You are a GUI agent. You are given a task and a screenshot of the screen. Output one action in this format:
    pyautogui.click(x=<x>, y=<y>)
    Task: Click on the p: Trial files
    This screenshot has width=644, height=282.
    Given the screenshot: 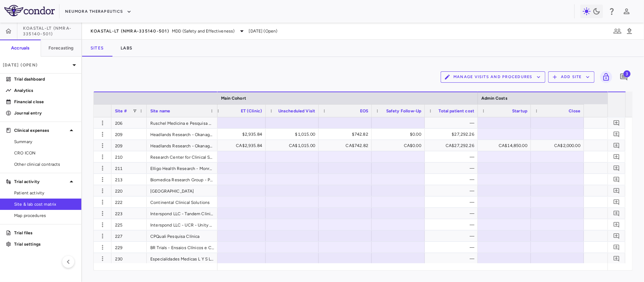 What is the action you would take?
    pyautogui.click(x=45, y=233)
    